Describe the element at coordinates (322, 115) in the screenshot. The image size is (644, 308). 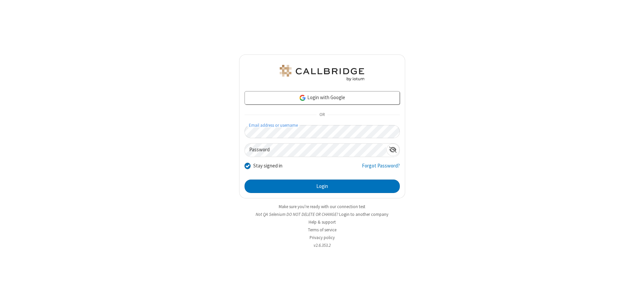
I see `span: OR` at that location.